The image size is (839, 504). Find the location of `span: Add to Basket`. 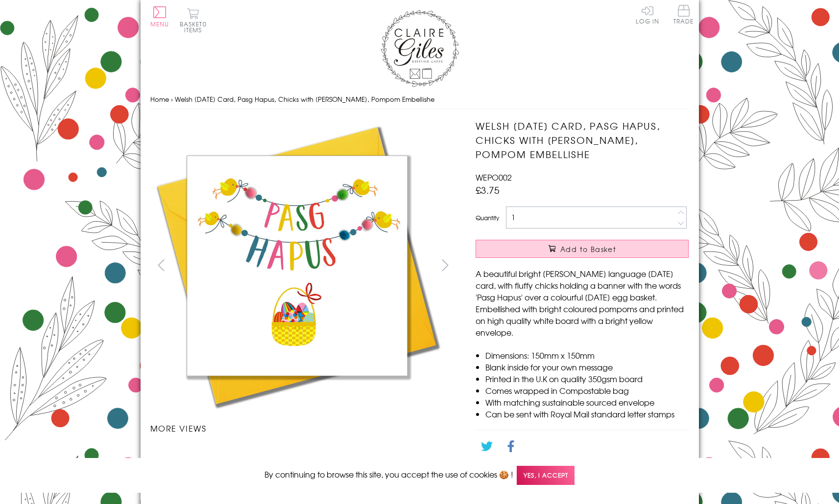

span: Add to Basket is located at coordinates (588, 250).